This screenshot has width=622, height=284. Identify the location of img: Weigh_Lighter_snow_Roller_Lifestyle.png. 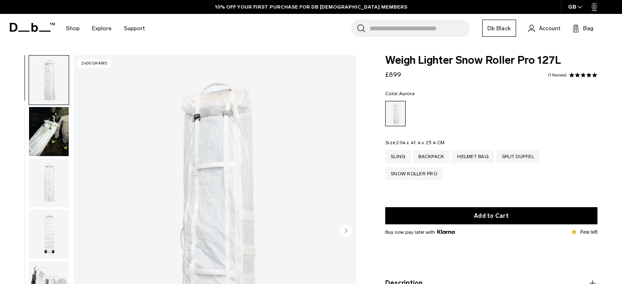
(49, 132).